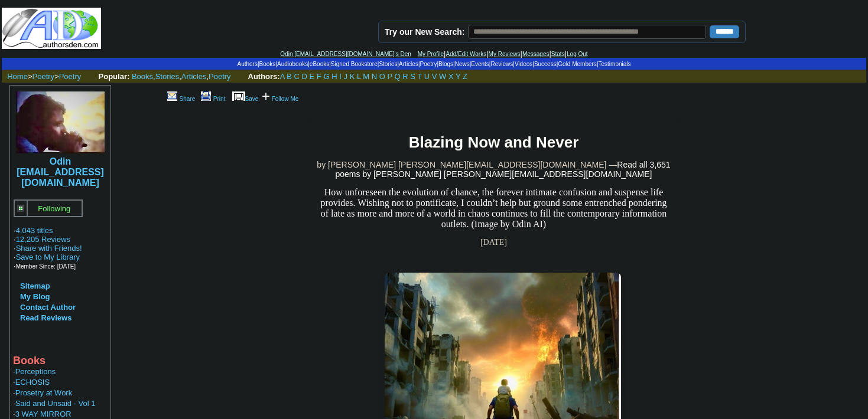  What do you see at coordinates (49, 248) in the screenshot?
I see `a: Share with Friends!` at bounding box center [49, 248].